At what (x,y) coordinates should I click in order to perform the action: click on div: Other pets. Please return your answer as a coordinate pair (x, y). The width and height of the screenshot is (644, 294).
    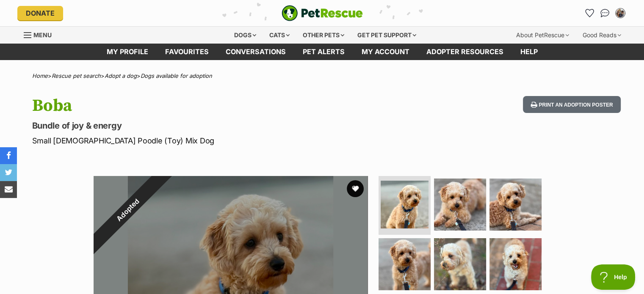
    Looking at the image, I should click on (324, 35).